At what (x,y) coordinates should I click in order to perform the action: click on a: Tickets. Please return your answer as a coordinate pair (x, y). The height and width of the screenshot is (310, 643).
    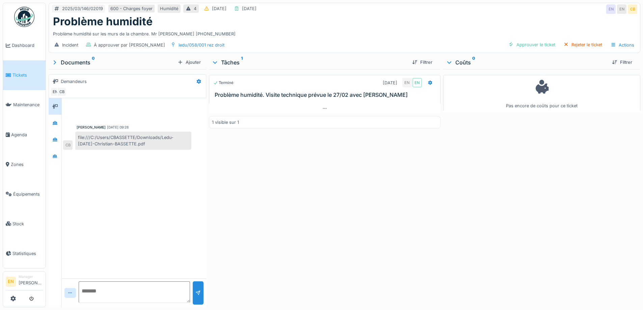
    Looking at the image, I should click on (24, 75).